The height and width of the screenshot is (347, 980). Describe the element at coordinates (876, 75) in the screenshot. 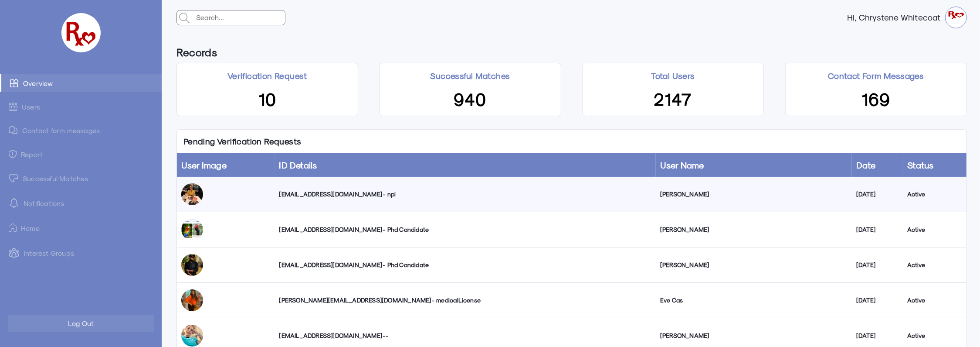

I see `p: Contact Form Messages` at that location.